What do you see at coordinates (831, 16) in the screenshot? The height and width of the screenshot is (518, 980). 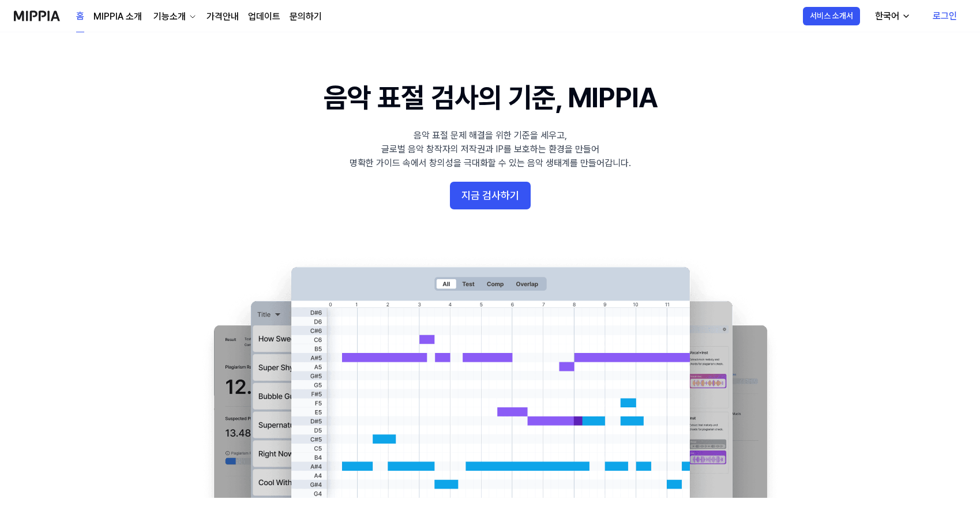 I see `a: 서비스 소개서` at bounding box center [831, 16].